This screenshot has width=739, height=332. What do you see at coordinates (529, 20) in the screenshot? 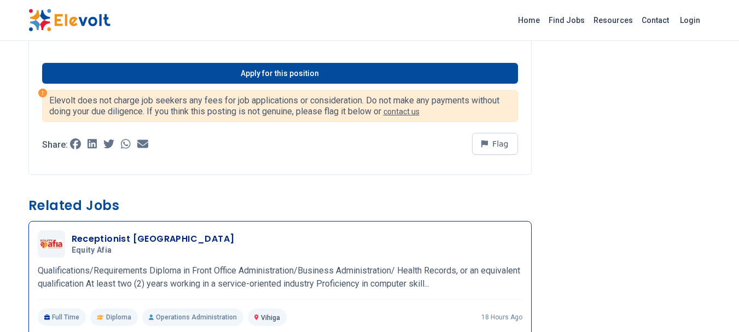
I see `a: Home` at bounding box center [529, 20].